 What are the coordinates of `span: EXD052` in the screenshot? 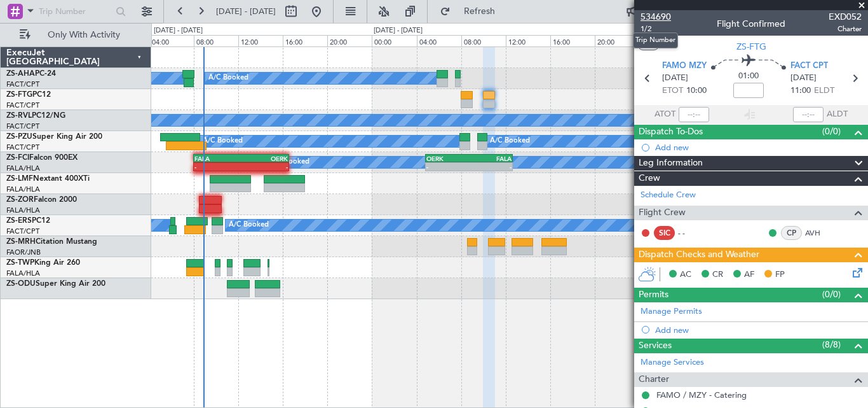 It's located at (845, 16).